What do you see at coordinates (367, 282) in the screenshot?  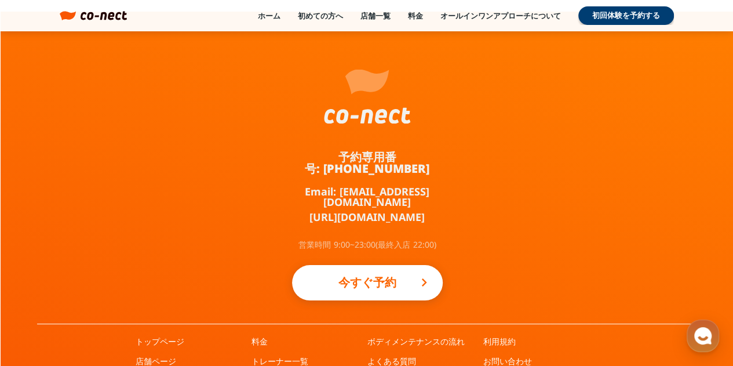 I see `a: 今すぐ予約keyboard_arrow_right` at bounding box center [367, 282].